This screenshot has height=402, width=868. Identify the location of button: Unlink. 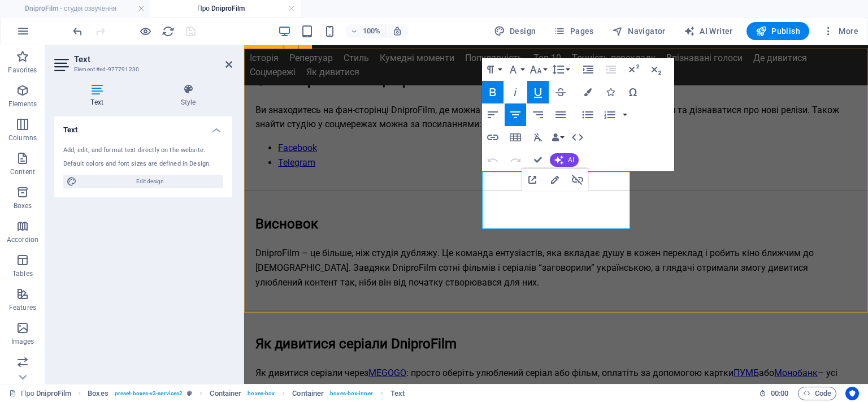
(577, 180).